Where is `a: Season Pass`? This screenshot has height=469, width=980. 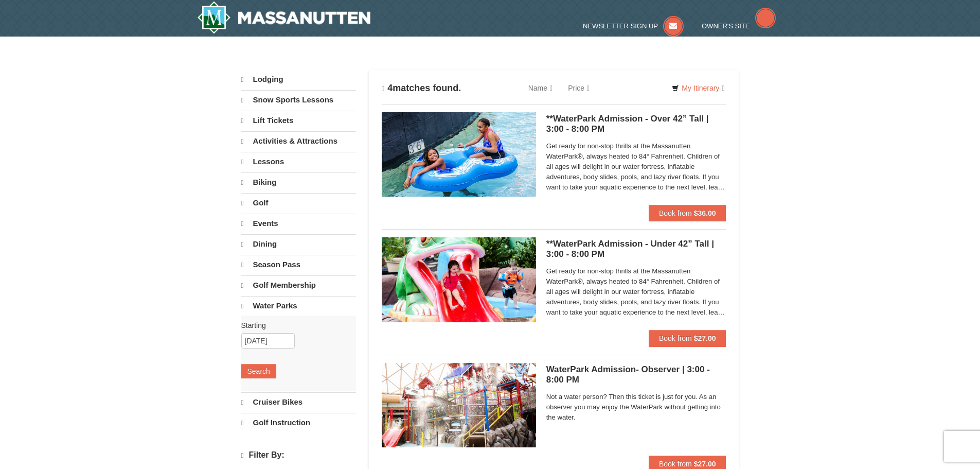 a: Season Pass is located at coordinates (298, 265).